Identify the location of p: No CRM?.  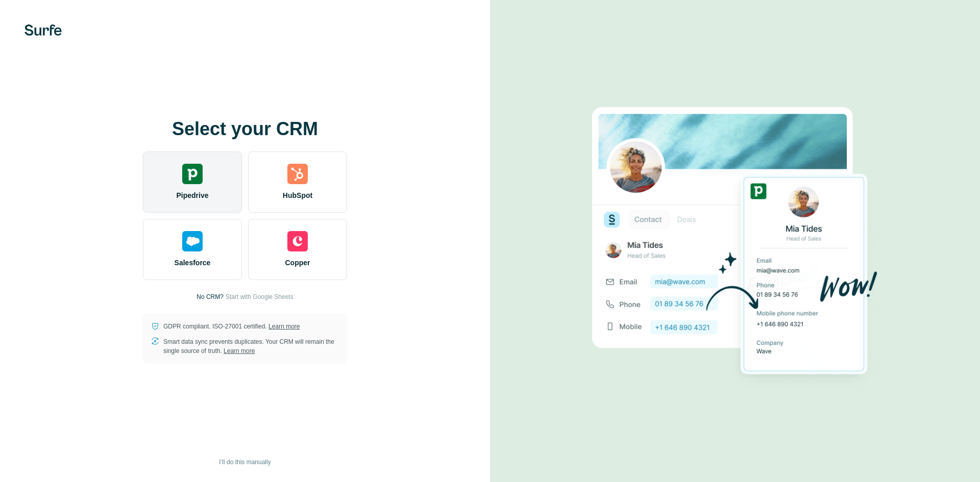
(210, 297).